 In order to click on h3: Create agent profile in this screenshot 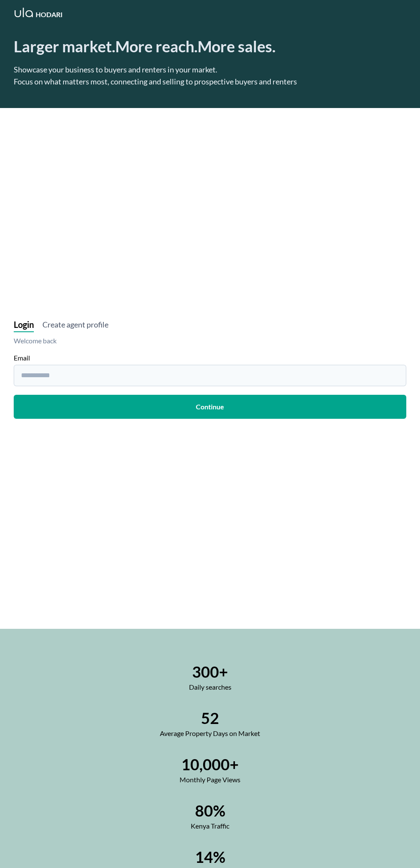, I will do `click(76, 325)`.